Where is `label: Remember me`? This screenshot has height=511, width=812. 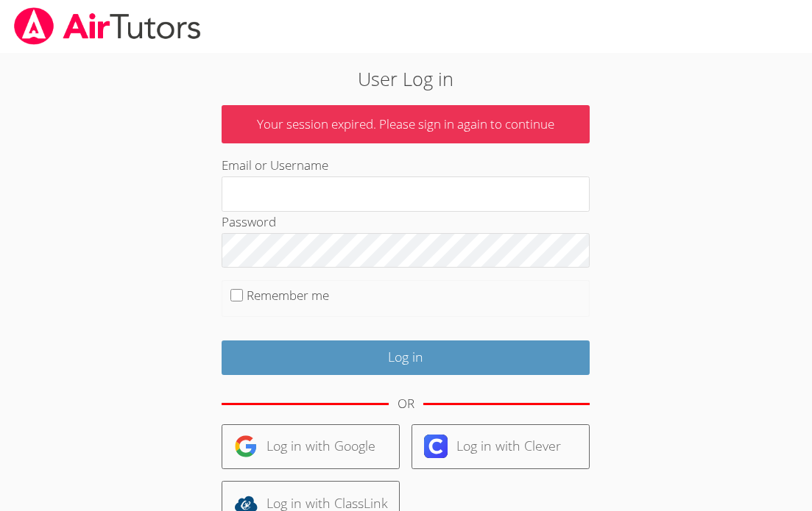
label: Remember me is located at coordinates (288, 295).